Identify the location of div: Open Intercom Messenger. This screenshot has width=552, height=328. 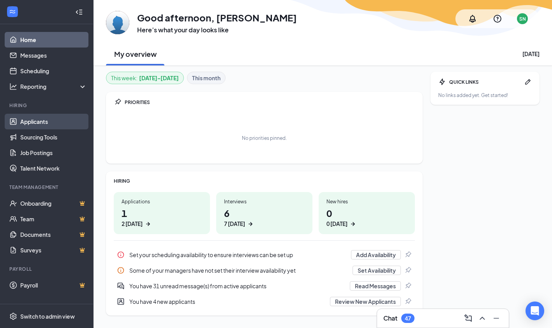
(534, 311).